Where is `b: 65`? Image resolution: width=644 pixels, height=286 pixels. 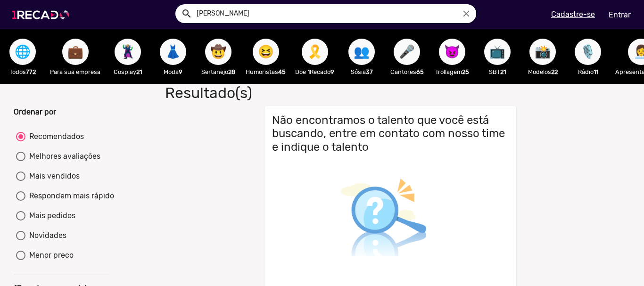 b: 65 is located at coordinates (420, 72).